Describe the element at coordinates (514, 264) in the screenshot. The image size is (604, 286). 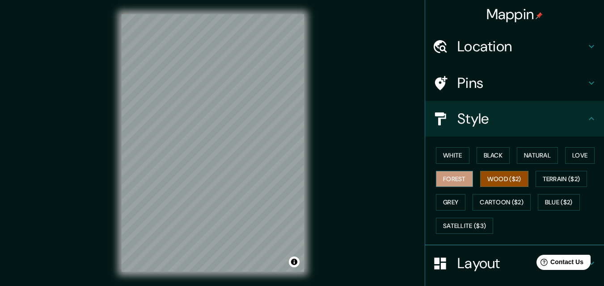
I see `div: Layout` at that location.